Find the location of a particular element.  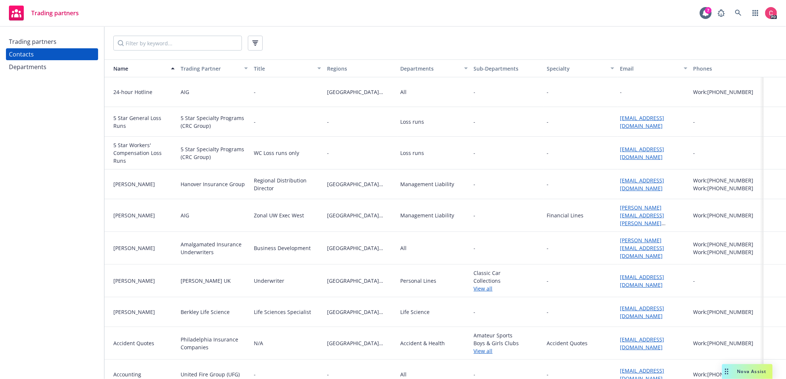

div: Sub-Departments is located at coordinates (508, 68).